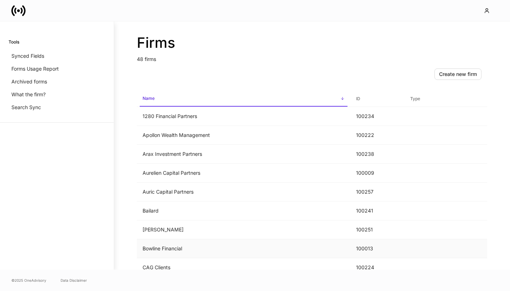  I want to click on h6: Type, so click(415, 98).